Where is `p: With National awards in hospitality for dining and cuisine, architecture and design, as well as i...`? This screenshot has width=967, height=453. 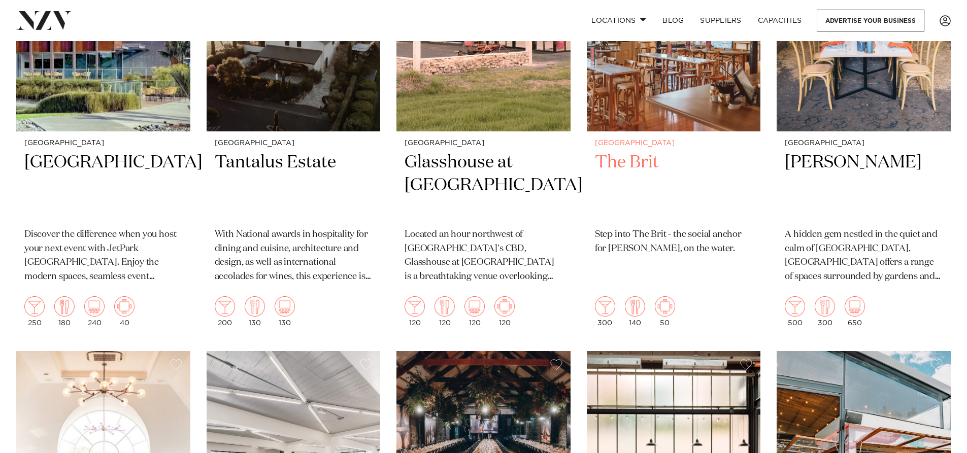
p: With National awards in hospitality for dining and cuisine, architecture and design, as well as i... is located at coordinates (293, 256).